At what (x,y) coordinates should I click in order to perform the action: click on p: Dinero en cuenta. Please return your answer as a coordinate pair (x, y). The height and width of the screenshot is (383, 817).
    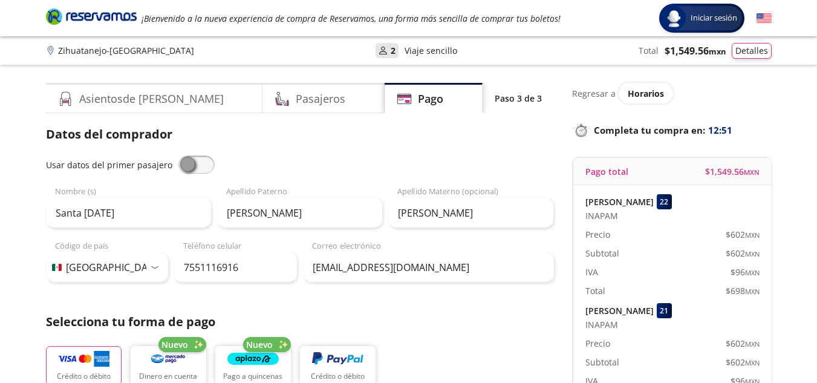
    Looking at the image, I should click on (168, 376).